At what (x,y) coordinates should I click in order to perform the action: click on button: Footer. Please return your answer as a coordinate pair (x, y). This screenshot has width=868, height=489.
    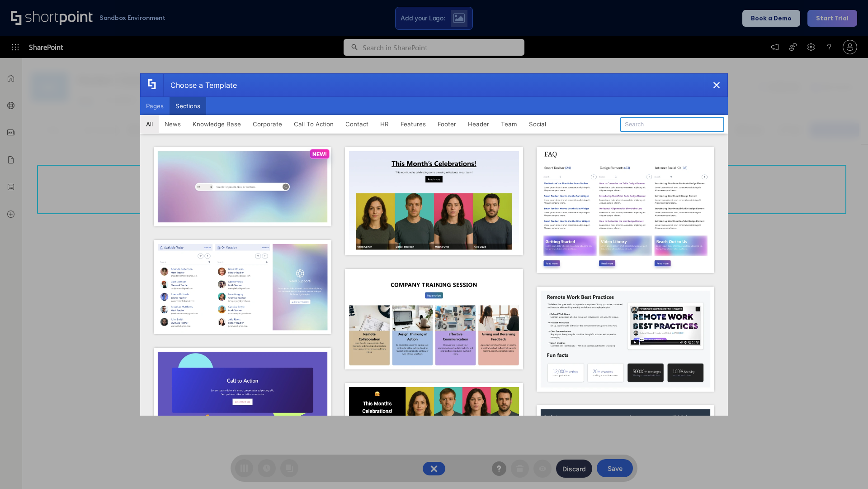
    Looking at the image, I should click on (447, 124).